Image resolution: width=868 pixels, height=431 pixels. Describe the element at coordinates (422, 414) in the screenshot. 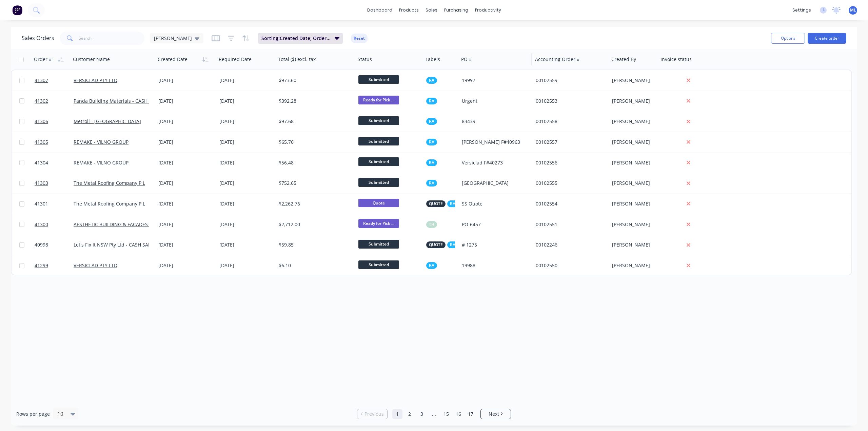

I see `a: Page 3` at that location.